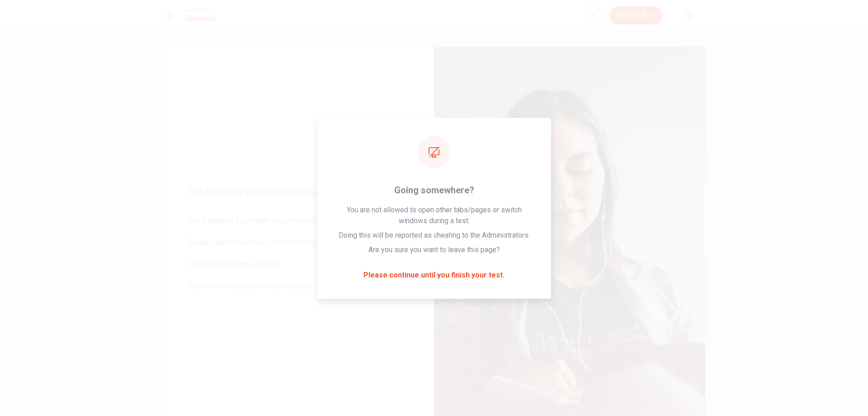 This screenshot has width=868, height=416. Describe the element at coordinates (636, 15) in the screenshot. I see `button: Continue` at that location.